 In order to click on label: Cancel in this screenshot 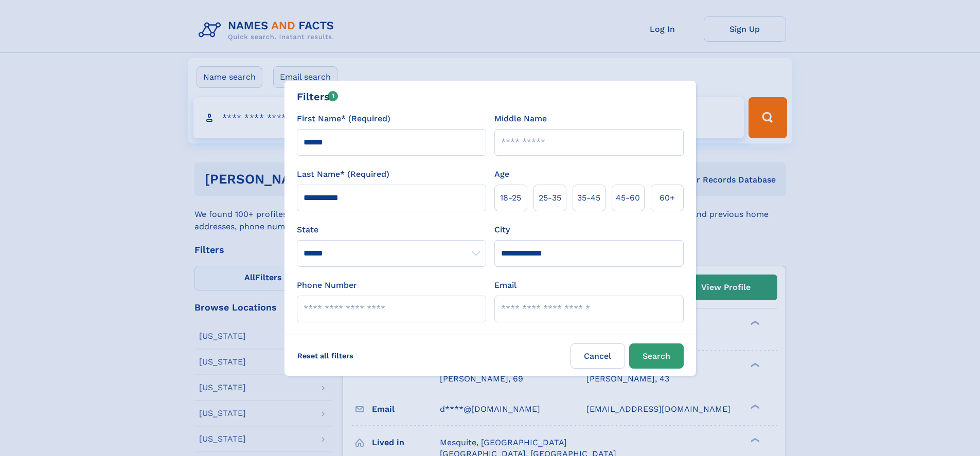, I will do `click(598, 356)`.